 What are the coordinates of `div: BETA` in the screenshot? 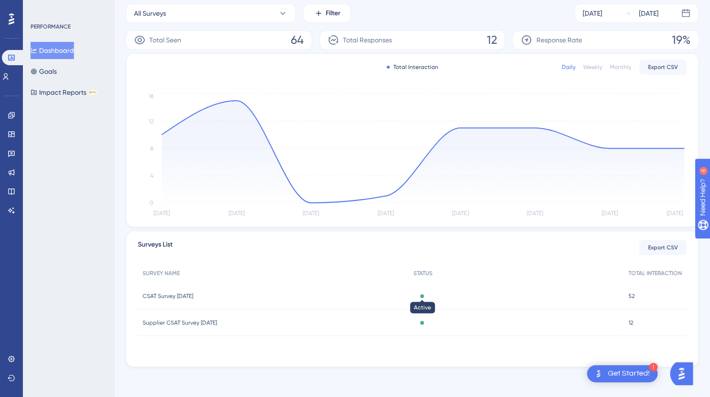 It's located at (92, 92).